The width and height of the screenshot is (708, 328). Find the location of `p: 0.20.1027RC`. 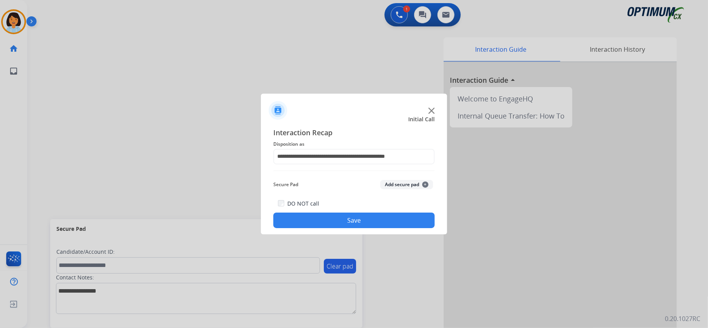

p: 0.20.1027RC is located at coordinates (682, 319).